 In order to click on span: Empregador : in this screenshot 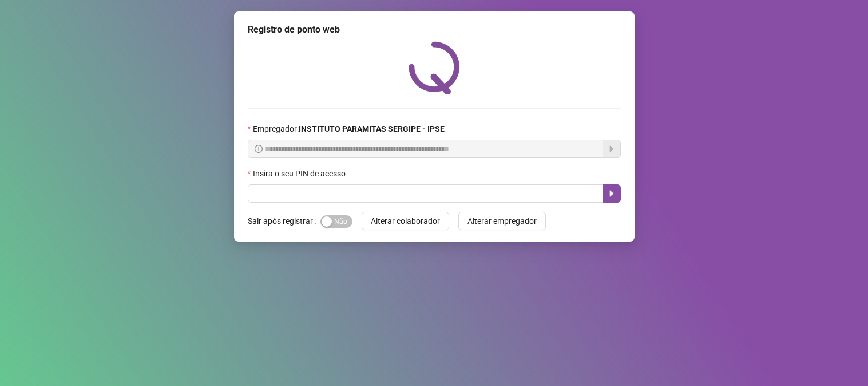, I will do `click(348, 129)`.